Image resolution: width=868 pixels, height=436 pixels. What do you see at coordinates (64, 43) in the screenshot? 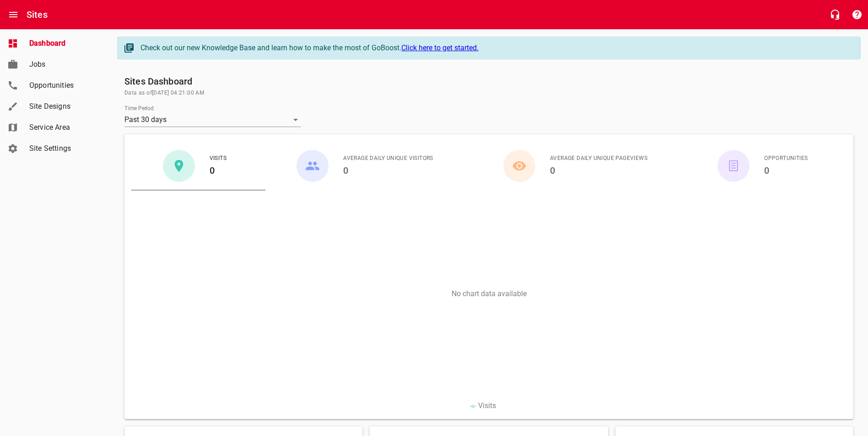
I see `span: Dashboard` at bounding box center [64, 43].